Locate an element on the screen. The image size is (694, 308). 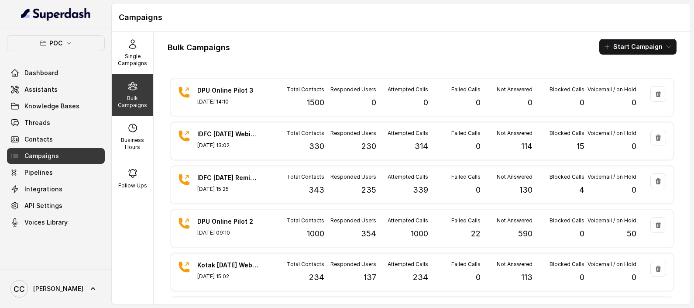
a: Pipelines is located at coordinates (56, 172).